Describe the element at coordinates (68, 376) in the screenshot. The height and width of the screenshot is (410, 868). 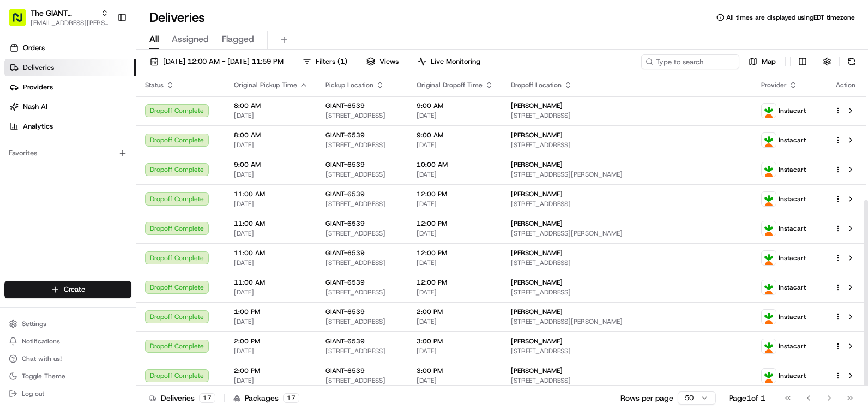
I see `button: Toggle Theme` at that location.